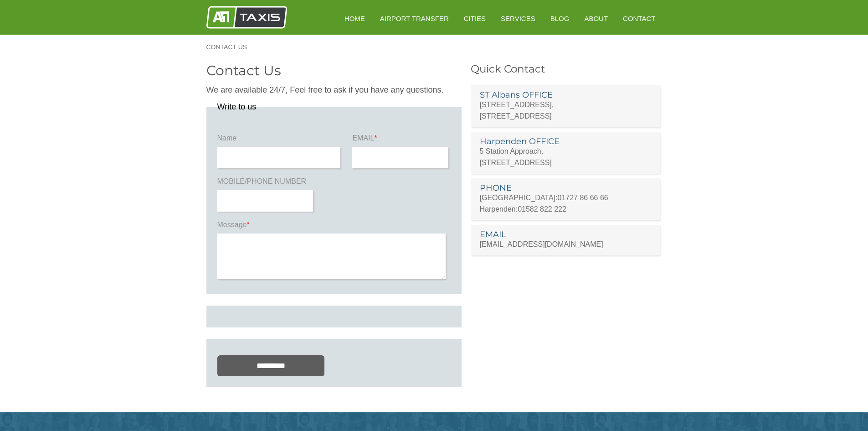 This screenshot has width=868, height=431. What do you see at coordinates (247, 18) in the screenshot?
I see `img: A1 Taxis` at bounding box center [247, 18].